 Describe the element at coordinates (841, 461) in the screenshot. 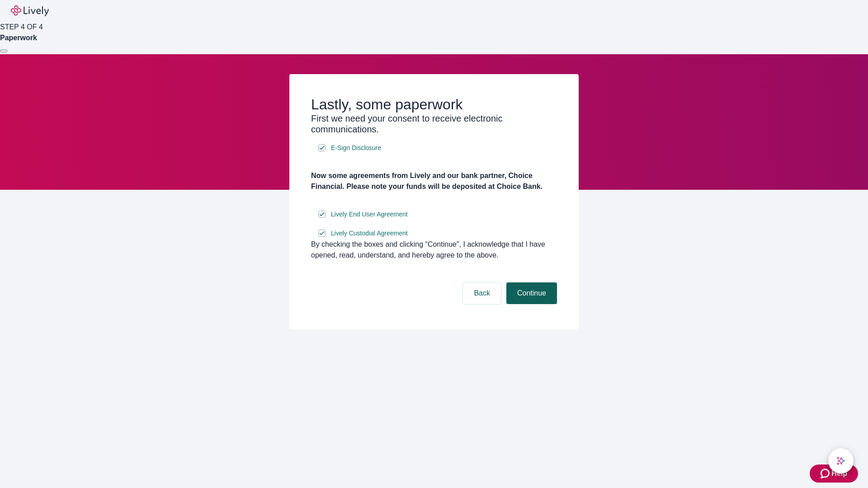

I see `svg: Lively AI Assistant` at that location.